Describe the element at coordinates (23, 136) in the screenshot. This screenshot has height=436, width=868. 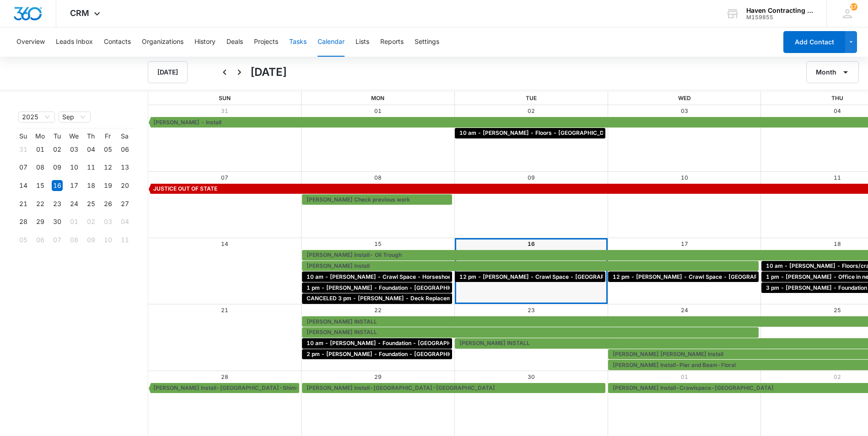
I see `th: Su` at that location.